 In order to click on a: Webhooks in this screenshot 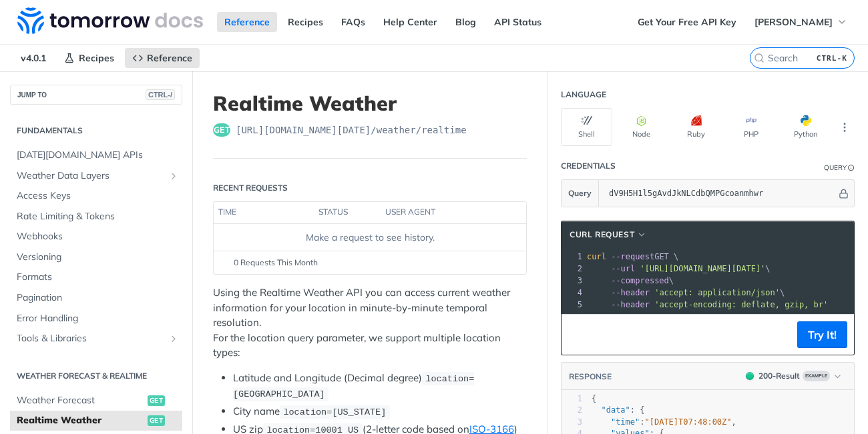, I will do `click(96, 237)`.